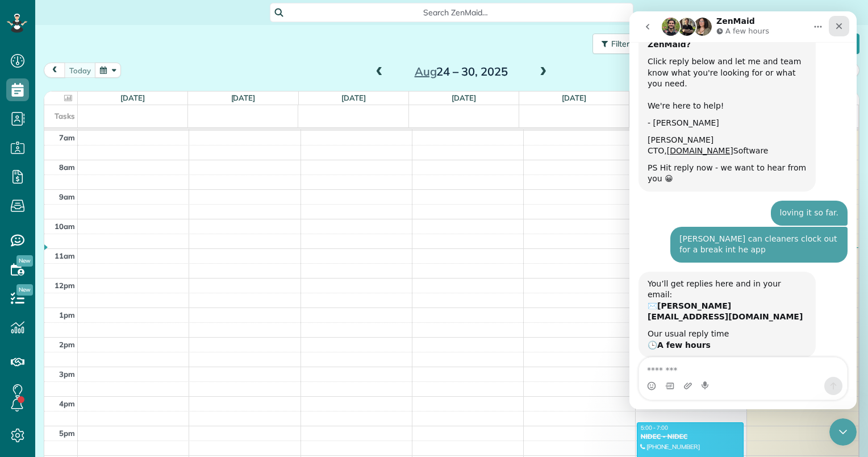 Image resolution: width=868 pixels, height=457 pixels. What do you see at coordinates (98, 162) in the screenshot?
I see `div: PS Hit reply now - we want to hear from you 😀` at bounding box center [98, 162].